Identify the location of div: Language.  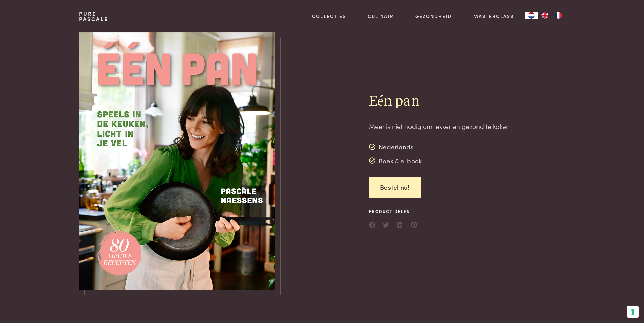
(532, 15).